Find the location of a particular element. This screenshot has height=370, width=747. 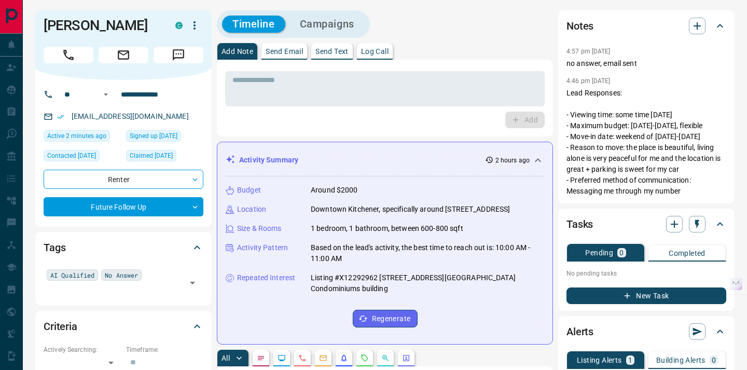

p: All is located at coordinates (226, 358).